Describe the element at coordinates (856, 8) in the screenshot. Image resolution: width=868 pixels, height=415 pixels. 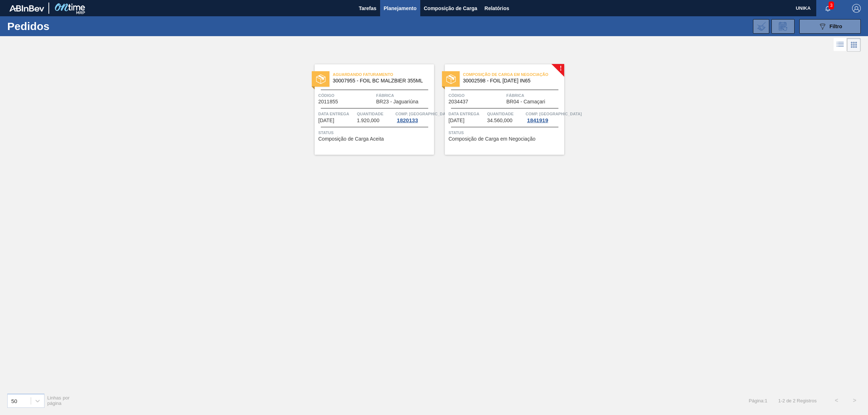
I see `img: Logout` at that location.